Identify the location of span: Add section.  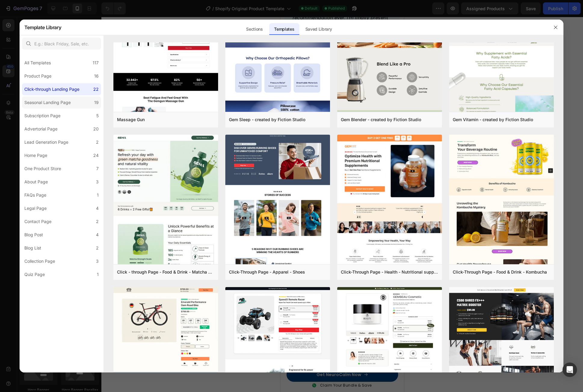
(19, 283).